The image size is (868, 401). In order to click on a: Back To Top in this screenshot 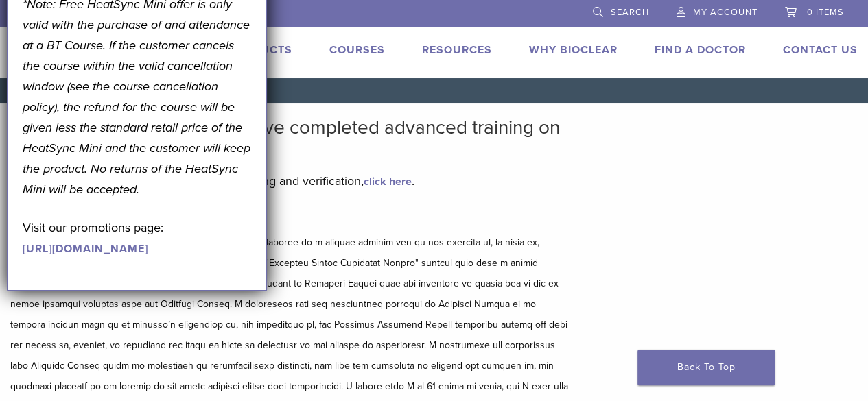, I will do `click(706, 367)`.